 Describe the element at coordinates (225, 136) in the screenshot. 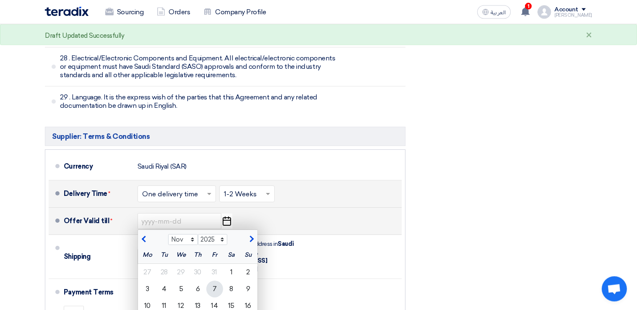

I see `h5: Supplier: Terms & Conditions` at that location.